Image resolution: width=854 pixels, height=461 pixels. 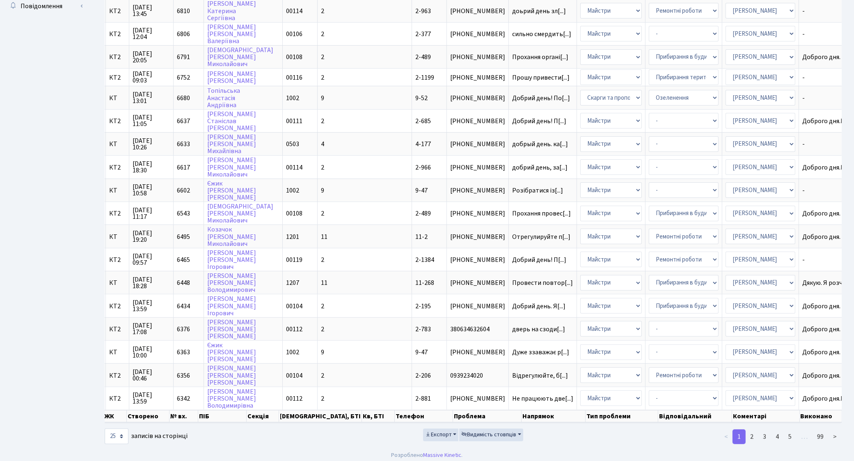 I want to click on span: 6617, so click(x=183, y=167).